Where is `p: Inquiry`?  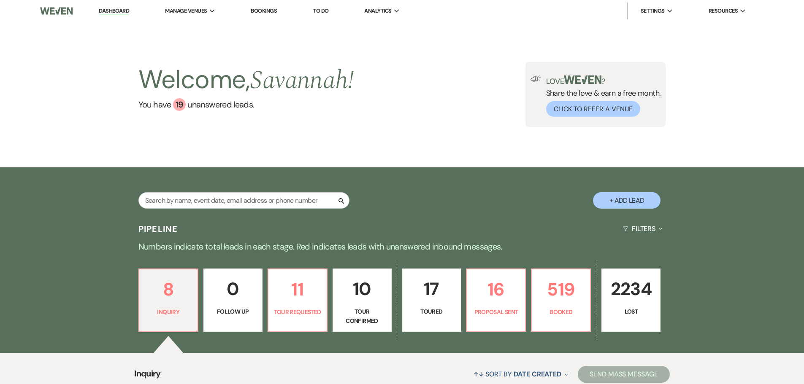
p: Inquiry is located at coordinates (168, 312).